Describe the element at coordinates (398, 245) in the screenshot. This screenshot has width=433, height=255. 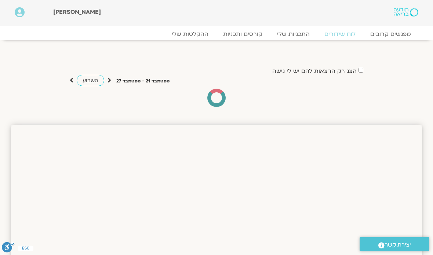
I see `span: יצירת קשר` at that location.